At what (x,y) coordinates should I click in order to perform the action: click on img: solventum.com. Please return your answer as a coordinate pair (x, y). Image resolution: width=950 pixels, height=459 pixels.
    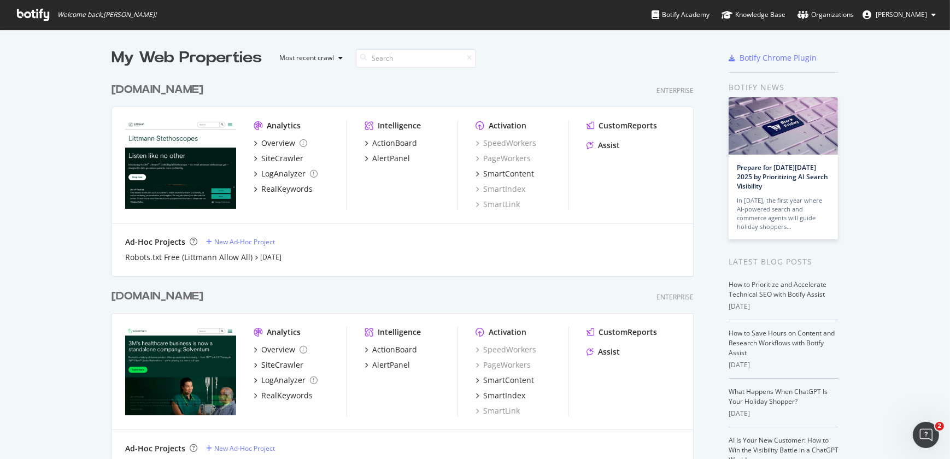
    Looking at the image, I should click on (180, 371).